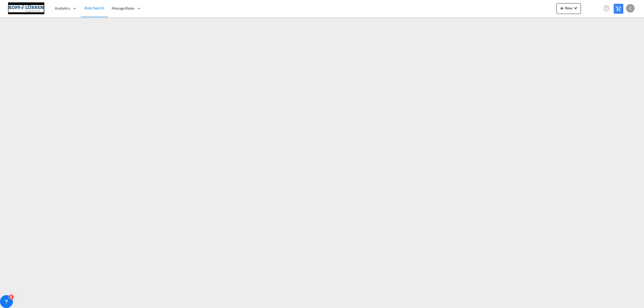 Image resolution: width=644 pixels, height=308 pixels. I want to click on span: New, so click(568, 8).